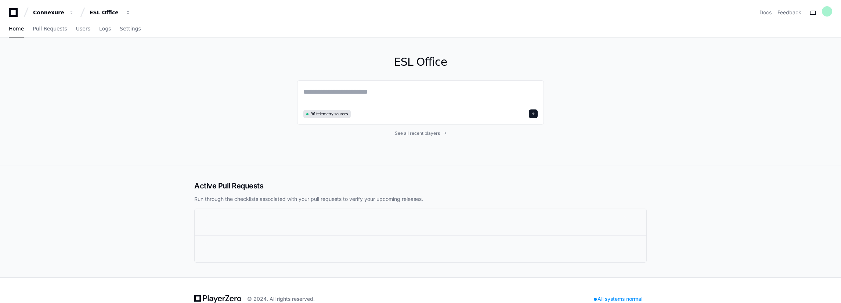 This screenshot has height=303, width=841. What do you see at coordinates (130, 29) in the screenshot?
I see `span: Settings` at bounding box center [130, 29].